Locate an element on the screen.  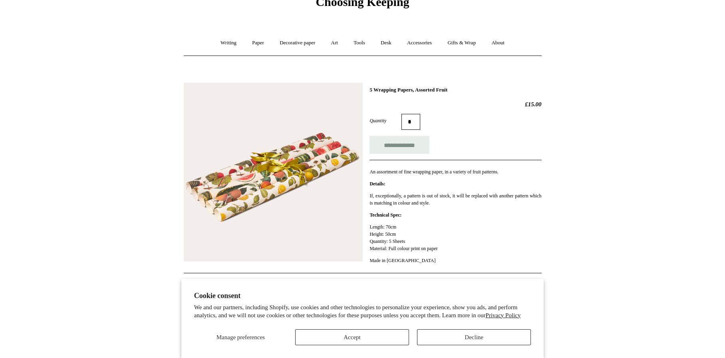
p: Length: 70cm Height: 50cm Quantity: 5 Sheets Material: Full colour print on paper is located at coordinates (455, 238).